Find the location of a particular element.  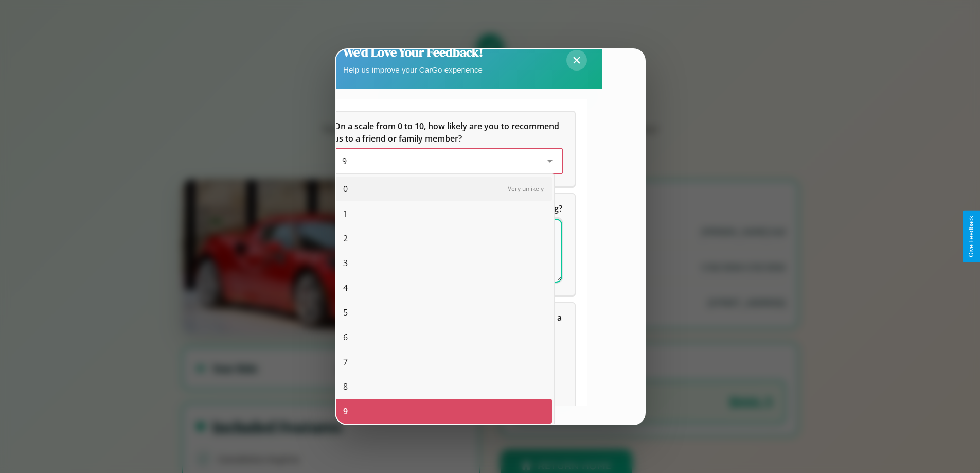

div: 10 is located at coordinates (444, 436).